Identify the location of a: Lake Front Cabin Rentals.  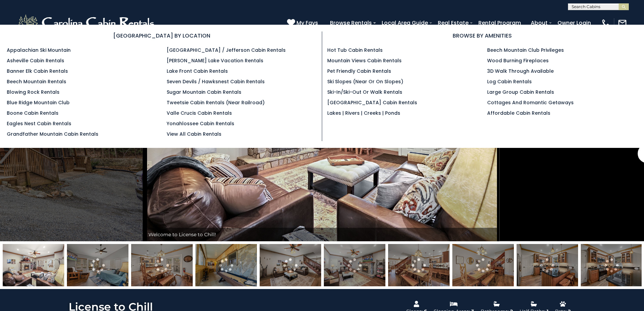
(197, 71).